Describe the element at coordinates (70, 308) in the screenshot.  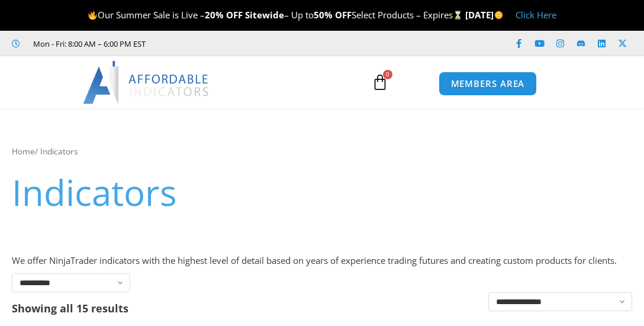
I see `p: Showing all 15 results` at that location.